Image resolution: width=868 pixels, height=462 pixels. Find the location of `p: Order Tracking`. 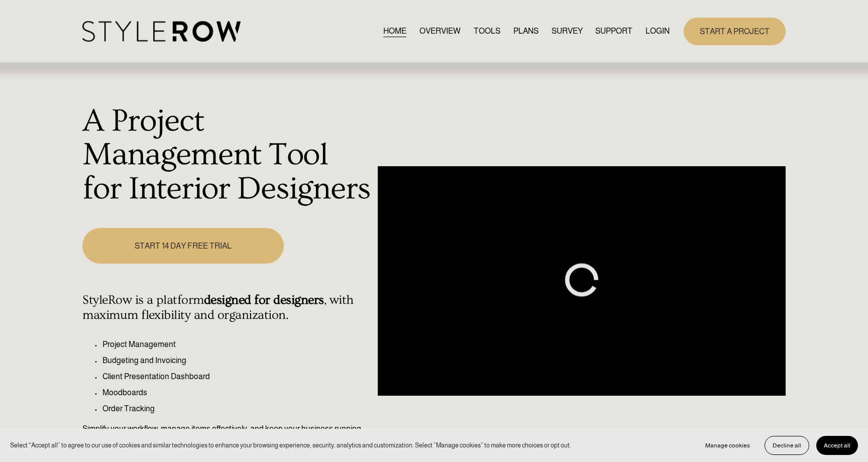

p: Order Tracking is located at coordinates (237, 408).